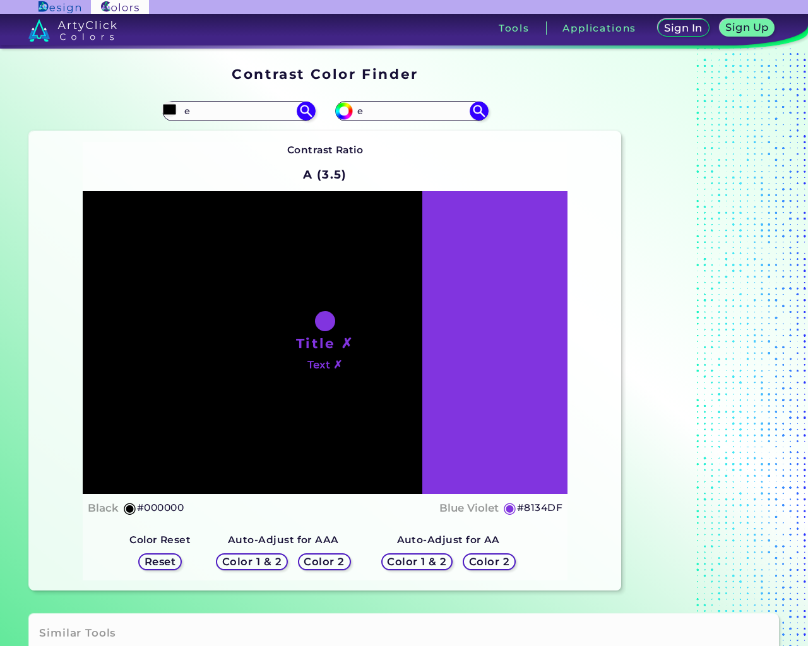  Describe the element at coordinates (411, 110) in the screenshot. I see `input: type color 2..` at that location.